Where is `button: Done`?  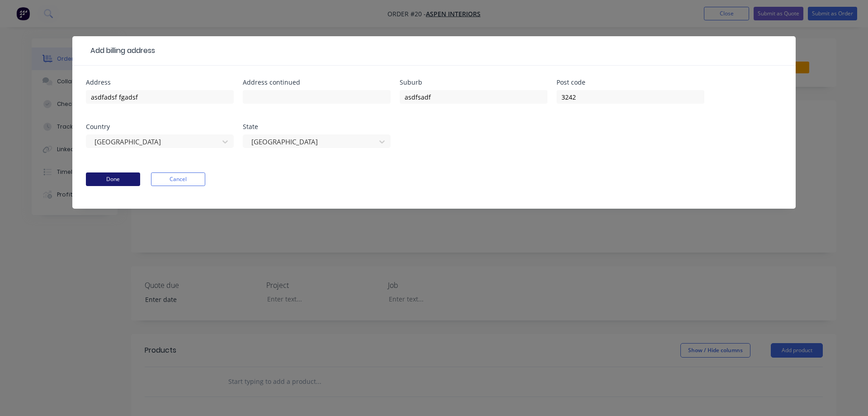 button: Done is located at coordinates (113, 179).